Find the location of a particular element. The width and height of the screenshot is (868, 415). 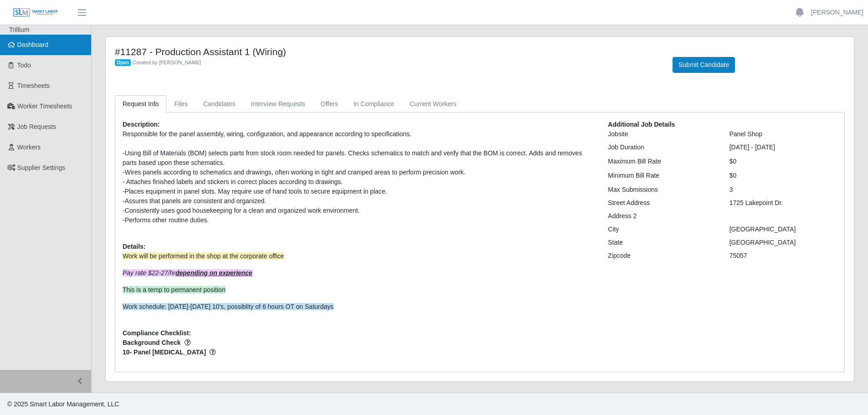

a: Interview Requests is located at coordinates (278, 104).